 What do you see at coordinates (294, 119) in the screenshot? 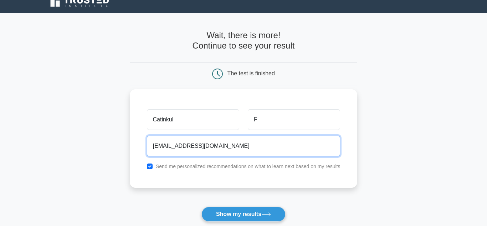
I see `input: Last name` at bounding box center [294, 119].